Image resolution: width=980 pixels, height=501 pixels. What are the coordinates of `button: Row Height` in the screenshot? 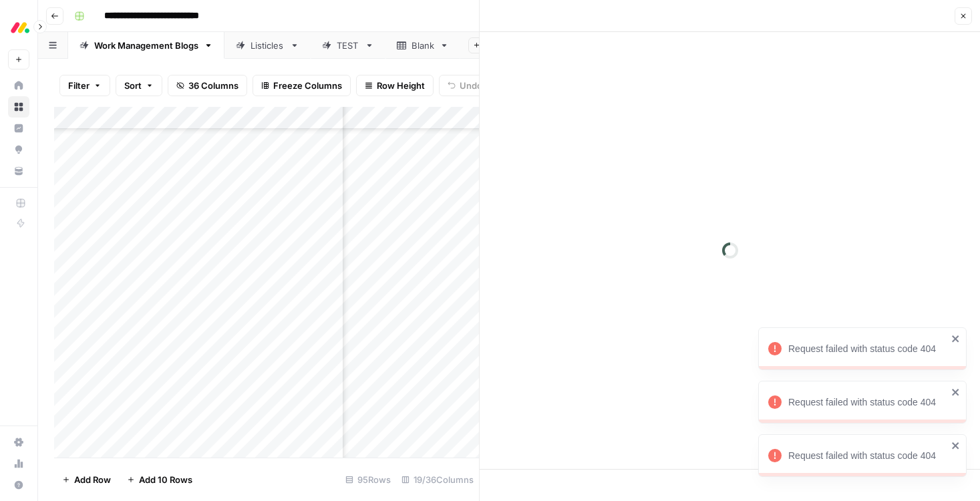 It's located at (395, 86).